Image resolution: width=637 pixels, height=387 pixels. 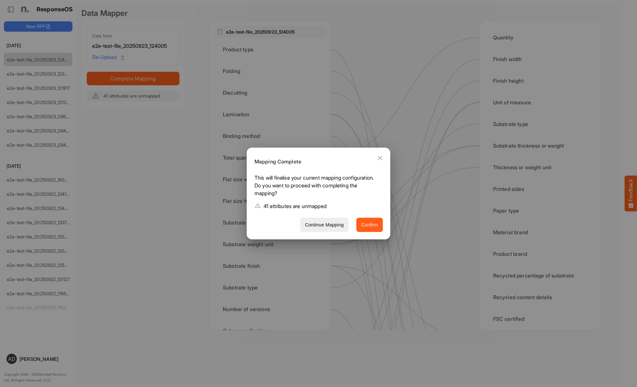 What do you see at coordinates (369, 225) in the screenshot?
I see `span: Confirm` at bounding box center [369, 225].